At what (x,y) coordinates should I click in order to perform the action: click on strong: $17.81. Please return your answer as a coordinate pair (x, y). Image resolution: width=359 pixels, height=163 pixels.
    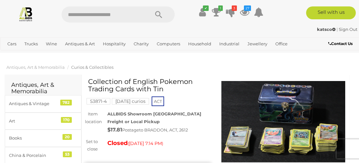
    Looking at the image, I should click on (115, 129).